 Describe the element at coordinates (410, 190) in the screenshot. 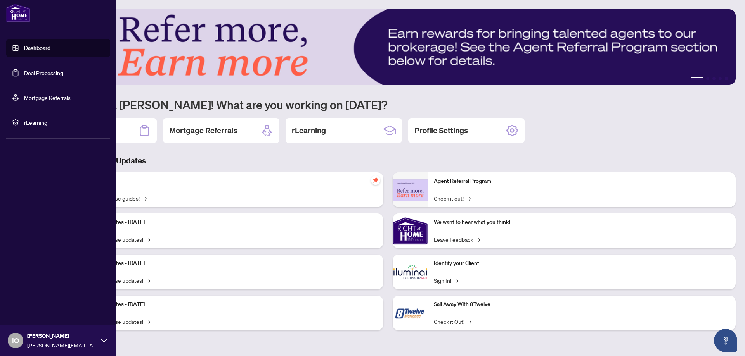

I see `img: Agent Referral Program` at that location.